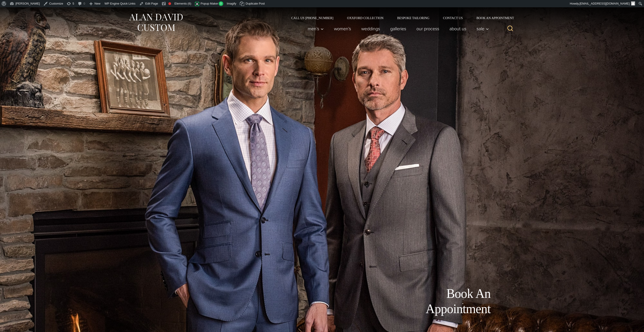 This screenshot has height=332, width=644. Describe the element at coordinates (493, 18) in the screenshot. I see `a: Book an Appointment` at that location.